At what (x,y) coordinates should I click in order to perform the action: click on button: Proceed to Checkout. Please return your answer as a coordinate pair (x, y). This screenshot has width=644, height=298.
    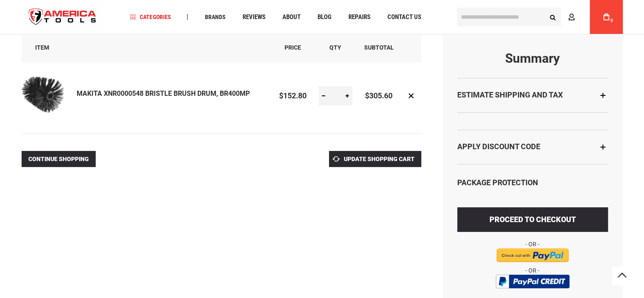
    Looking at the image, I should click on (532, 219).